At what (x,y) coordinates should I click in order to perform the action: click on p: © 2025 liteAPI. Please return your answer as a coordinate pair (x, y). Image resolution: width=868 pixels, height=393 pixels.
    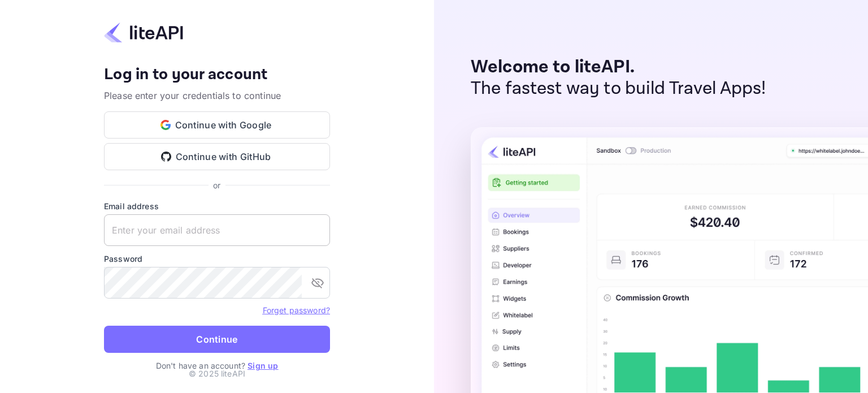
    Looking at the image, I should click on (217, 373).